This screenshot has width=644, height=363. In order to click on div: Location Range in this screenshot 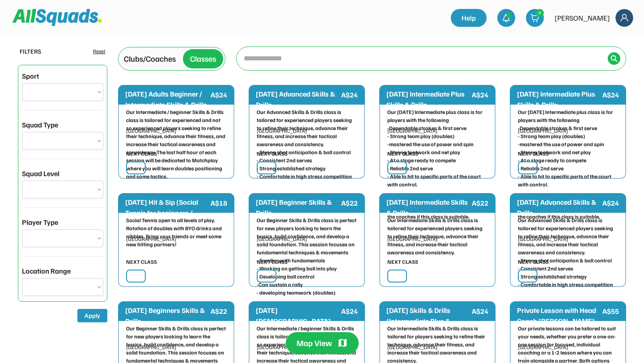, I will do `click(46, 271)`.